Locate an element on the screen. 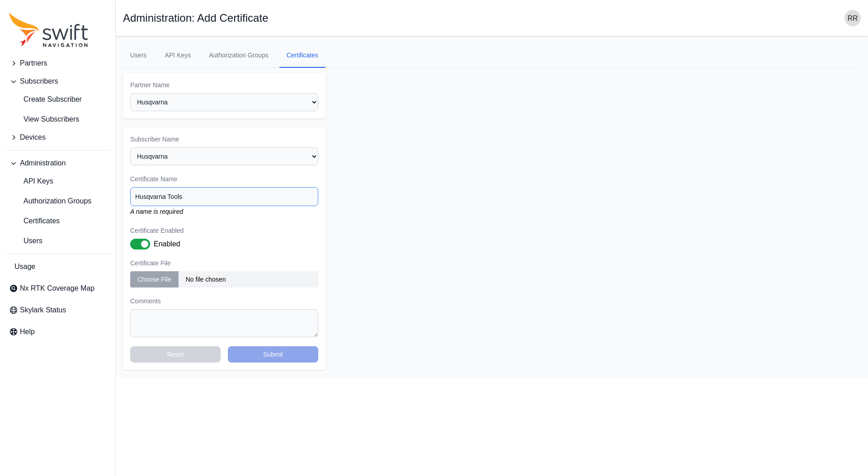 Image resolution: width=868 pixels, height=476 pixels. span: Users is located at coordinates (26, 241).